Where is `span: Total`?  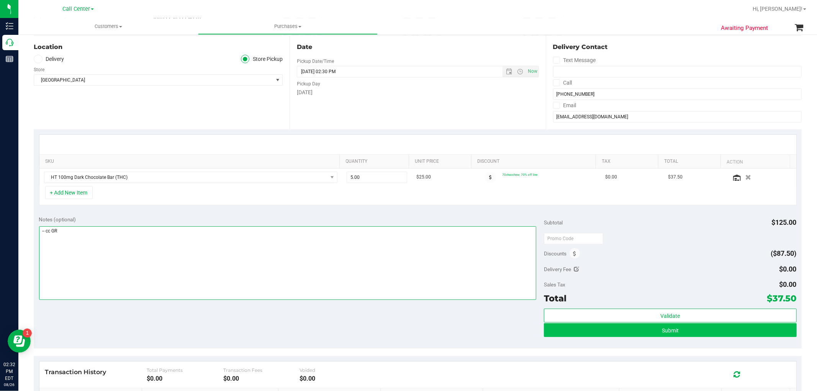 span: Total is located at coordinates (555, 299).